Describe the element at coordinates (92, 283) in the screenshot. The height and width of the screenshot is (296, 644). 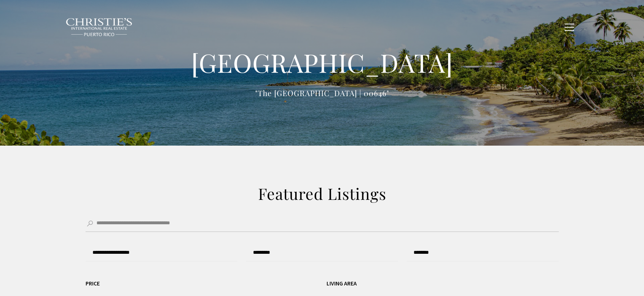
I see `div: Price` at that location.